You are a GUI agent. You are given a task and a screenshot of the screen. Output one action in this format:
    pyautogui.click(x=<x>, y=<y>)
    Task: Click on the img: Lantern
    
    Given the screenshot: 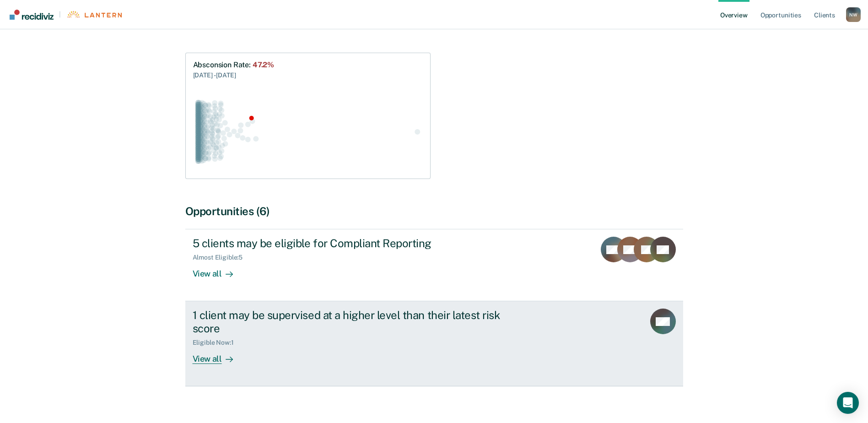 What is the action you would take?
    pyautogui.click(x=94, y=14)
    